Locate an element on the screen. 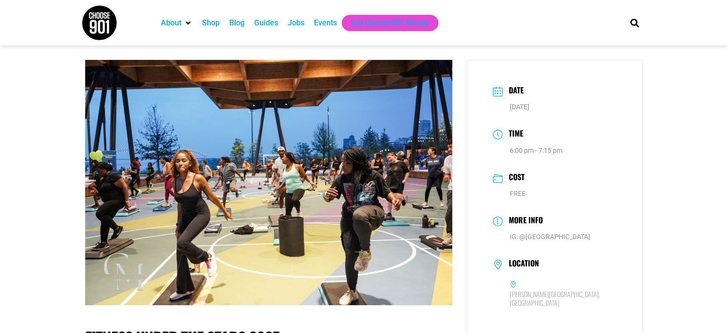 The height and width of the screenshot is (333, 728). abbr: 6:00 pm - 7:15 pm is located at coordinates (536, 150).